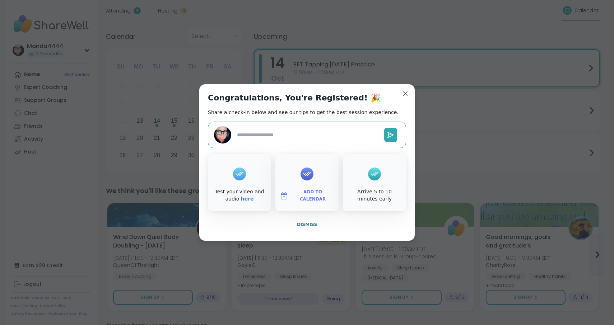 The image size is (614, 325). I want to click on span: Add to Calendar, so click(313, 196).